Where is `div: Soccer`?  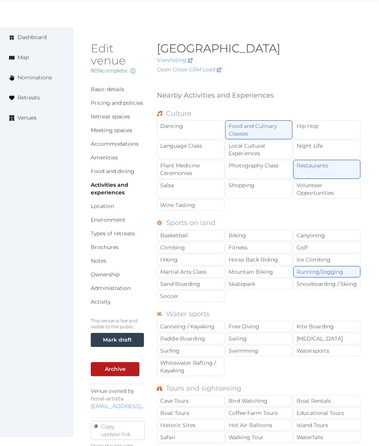 div: Soccer is located at coordinates (190, 296).